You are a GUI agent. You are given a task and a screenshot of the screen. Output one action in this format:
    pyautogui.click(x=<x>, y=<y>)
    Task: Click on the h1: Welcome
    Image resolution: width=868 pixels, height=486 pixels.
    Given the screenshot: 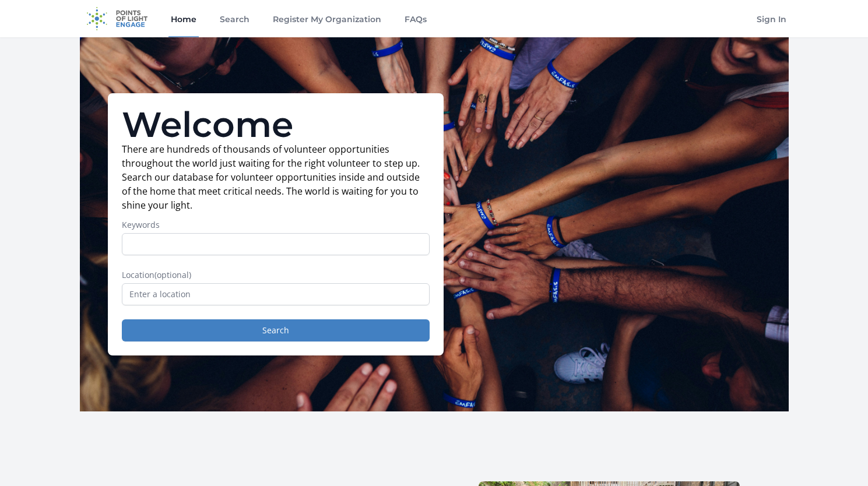 What is the action you would take?
    pyautogui.click(x=276, y=125)
    